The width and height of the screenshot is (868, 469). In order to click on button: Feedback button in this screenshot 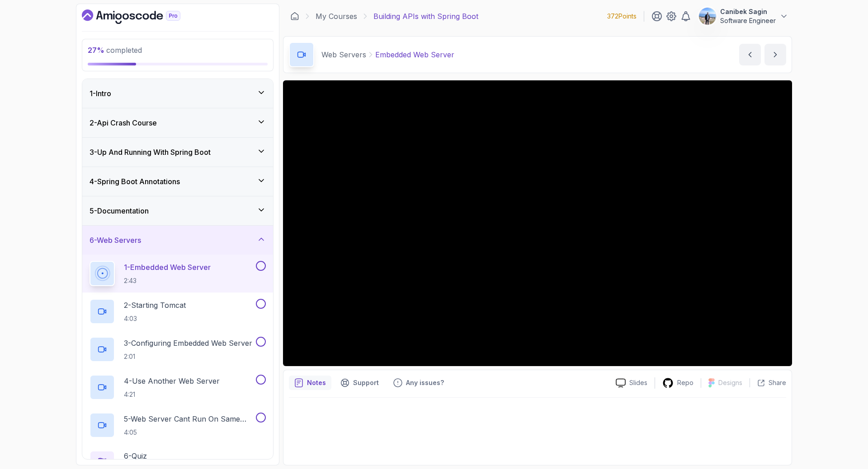, I will do `click(418, 383)`.